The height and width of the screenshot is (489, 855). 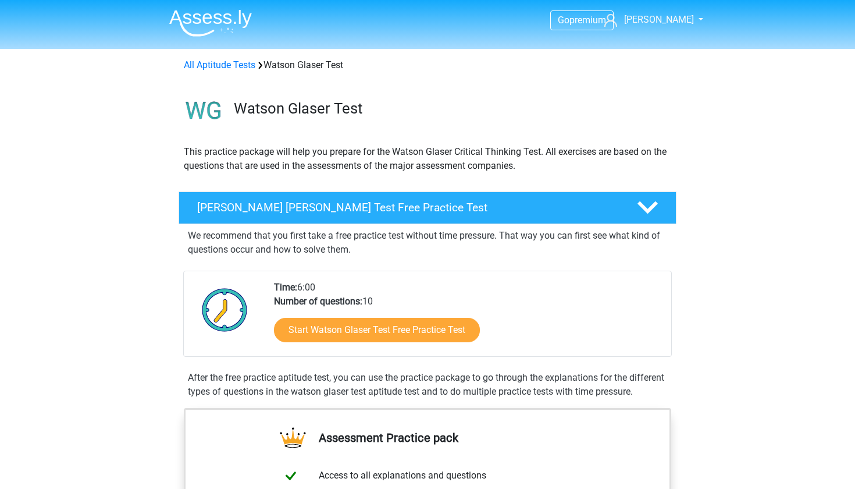 I want to click on b: Time:, so click(x=286, y=287).